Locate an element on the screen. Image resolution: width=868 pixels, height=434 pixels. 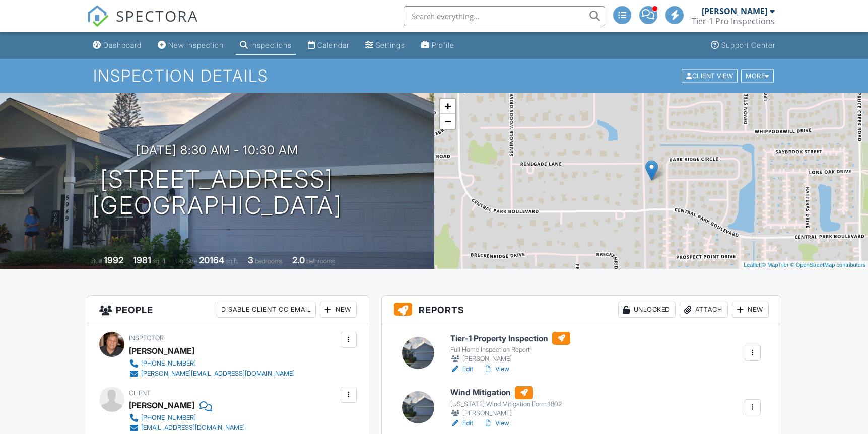
h3: Reports is located at coordinates (581, 310).